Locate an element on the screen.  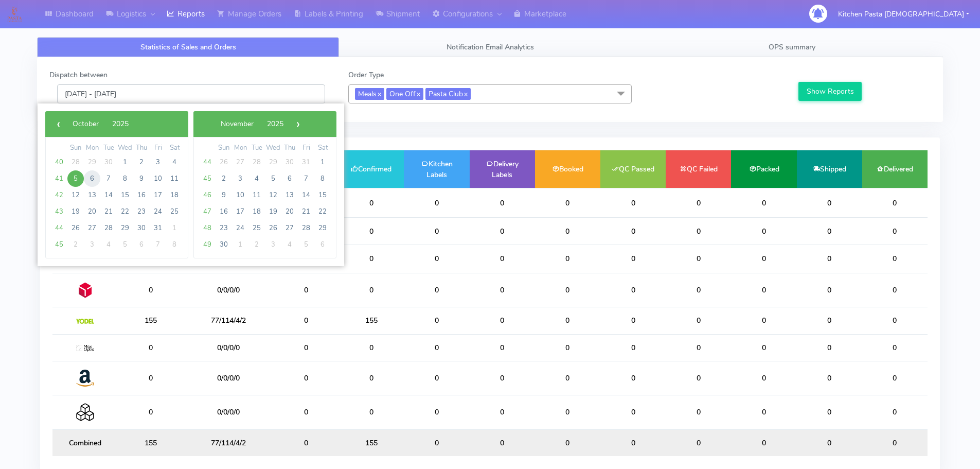
span: 19 is located at coordinates (273, 211).